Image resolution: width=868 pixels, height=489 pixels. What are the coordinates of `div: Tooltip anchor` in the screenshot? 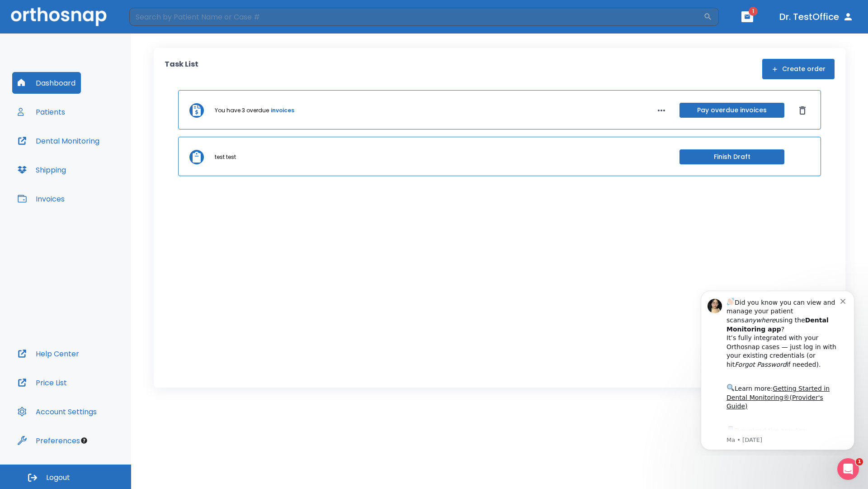 It's located at (84, 440).